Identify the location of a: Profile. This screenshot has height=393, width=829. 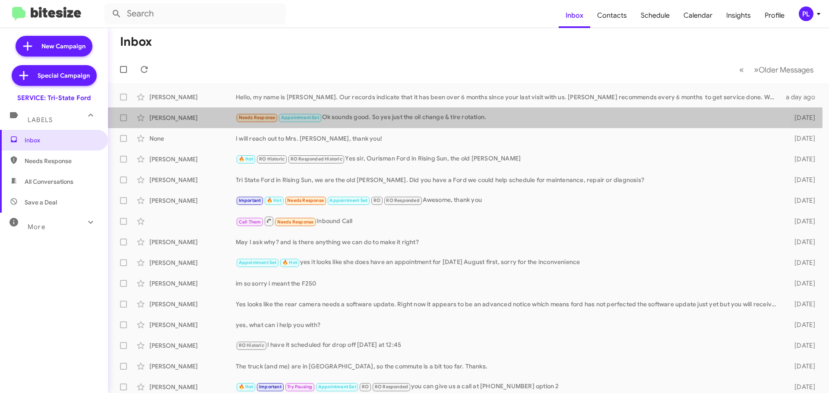
(775, 16).